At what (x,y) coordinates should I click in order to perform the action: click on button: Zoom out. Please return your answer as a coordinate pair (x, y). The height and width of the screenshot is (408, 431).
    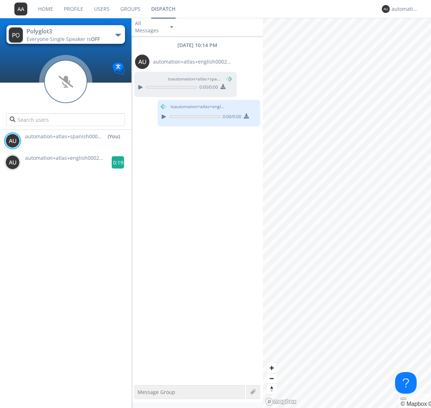
    Looking at the image, I should click on (271, 378).